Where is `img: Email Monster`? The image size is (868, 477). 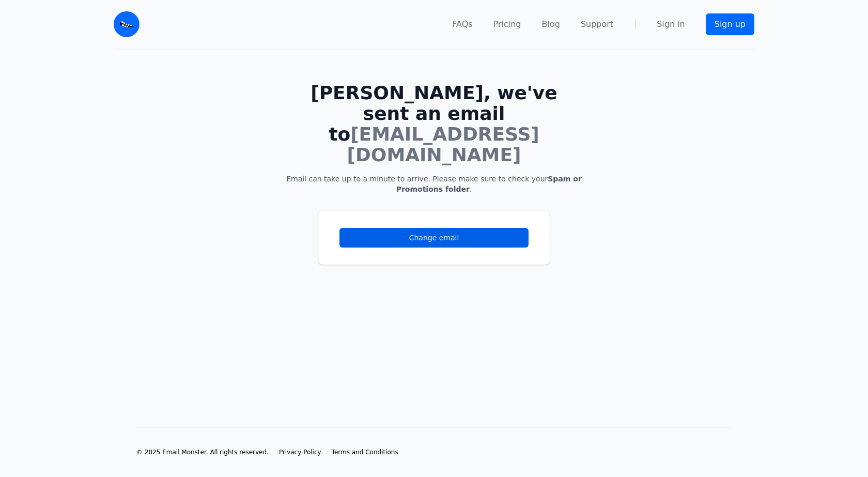 img: Email Monster is located at coordinates (127, 24).